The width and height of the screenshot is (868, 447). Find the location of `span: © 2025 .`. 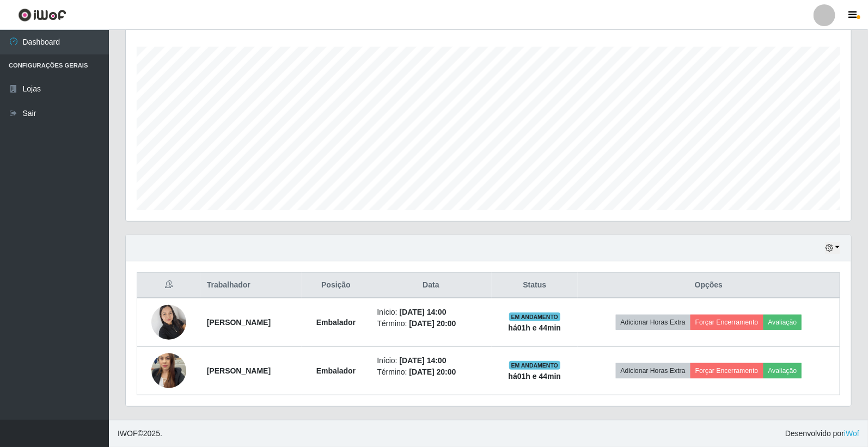

span: © 2025 . is located at coordinates (140, 434).